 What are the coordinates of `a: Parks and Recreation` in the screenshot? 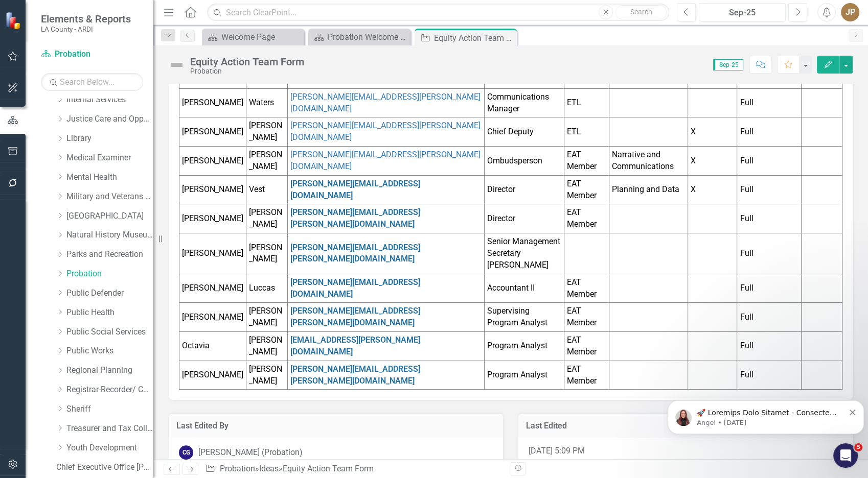 It's located at (110, 255).